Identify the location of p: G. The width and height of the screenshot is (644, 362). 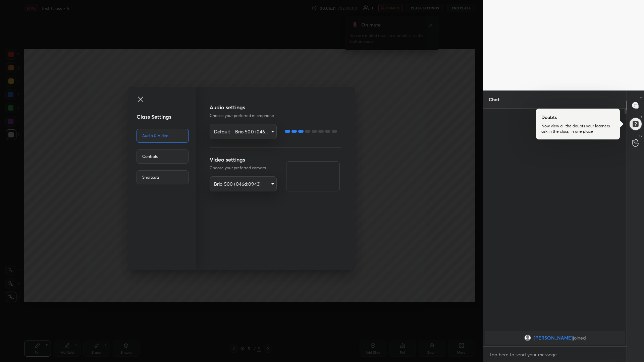
(641, 136).